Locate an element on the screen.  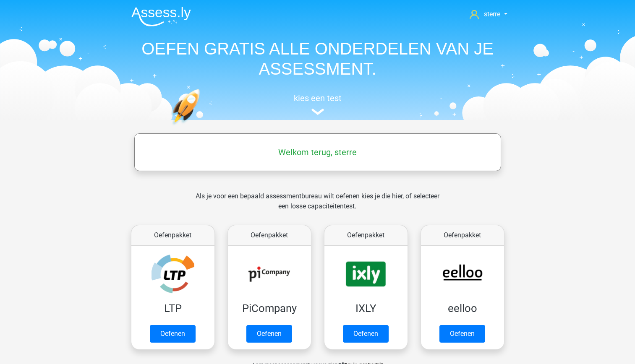
img: oefenen is located at coordinates (202, 127).